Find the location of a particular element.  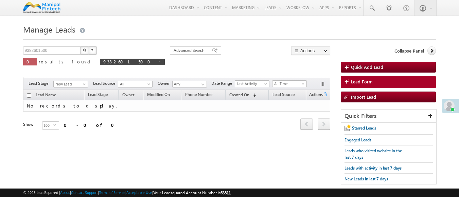

a: New Lead is located at coordinates (71, 84).